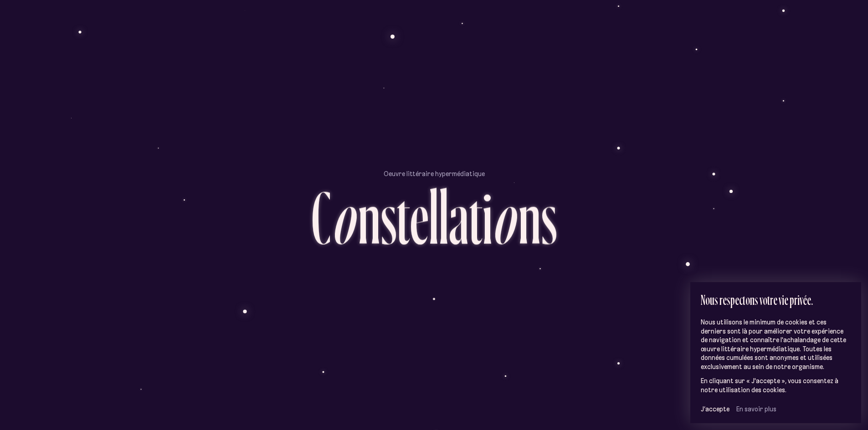 This screenshot has width=868, height=430. I want to click on p: Nous utilisons le minimum de cookies et ces derniers sont là pour améliorer votre expérience de n..., so click(776, 345).